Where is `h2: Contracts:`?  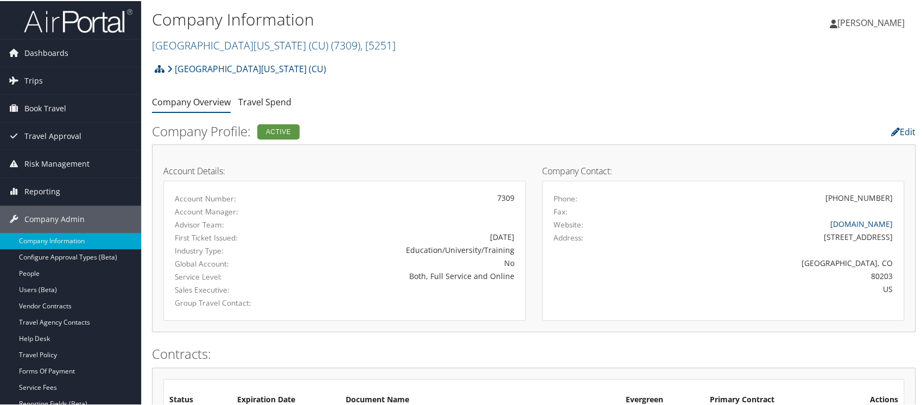
h2: Contracts: is located at coordinates (534, 353).